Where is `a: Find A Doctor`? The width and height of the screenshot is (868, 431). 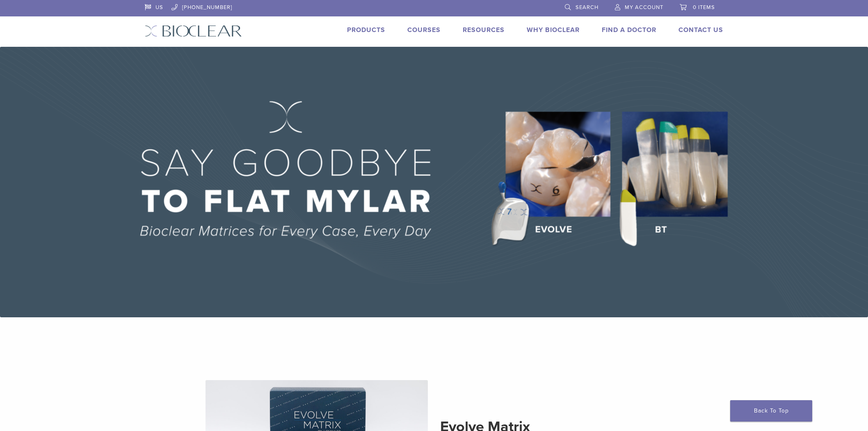
a: Find A Doctor is located at coordinates (629, 30).